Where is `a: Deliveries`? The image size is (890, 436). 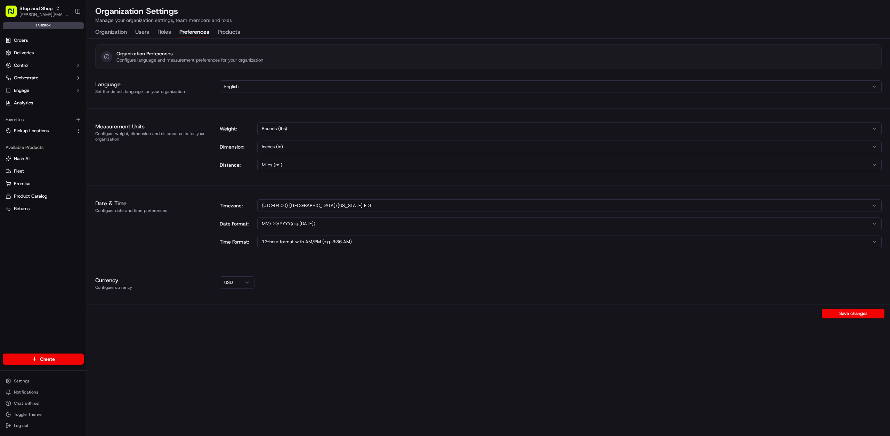
a: Deliveries is located at coordinates (43, 53).